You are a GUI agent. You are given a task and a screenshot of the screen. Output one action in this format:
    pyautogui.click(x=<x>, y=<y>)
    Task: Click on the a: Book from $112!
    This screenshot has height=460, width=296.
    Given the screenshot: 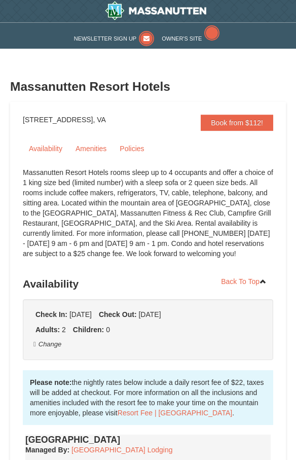 What is the action you would take?
    pyautogui.click(x=237, y=123)
    